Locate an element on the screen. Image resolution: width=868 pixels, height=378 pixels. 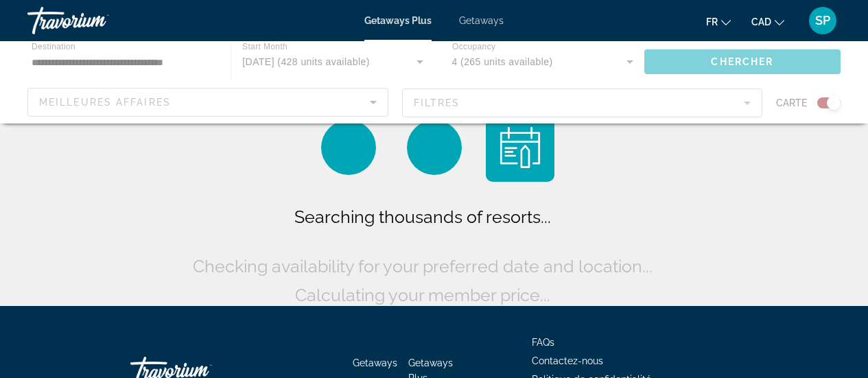
a: Contactez-nous is located at coordinates (567, 361).